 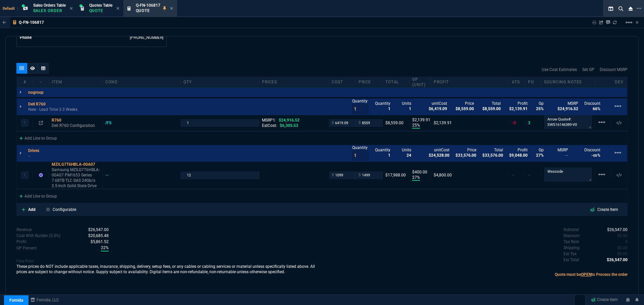 I want to click on a: msbcCompanyName, so click(x=45, y=300).